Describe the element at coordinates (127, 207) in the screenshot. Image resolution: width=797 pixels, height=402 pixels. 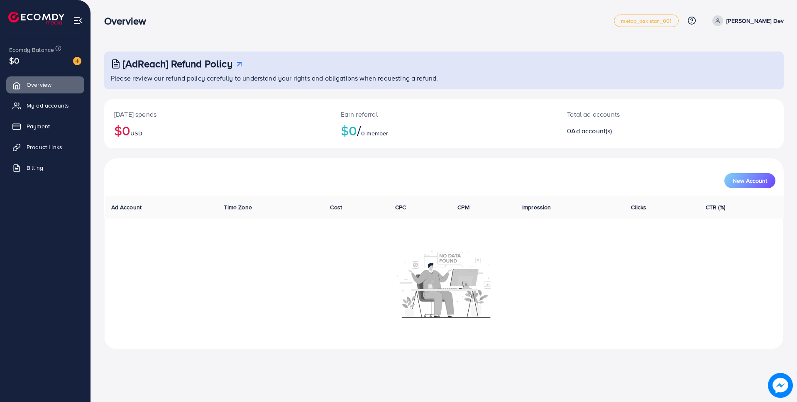
I see `span: Ad Account` at that location.